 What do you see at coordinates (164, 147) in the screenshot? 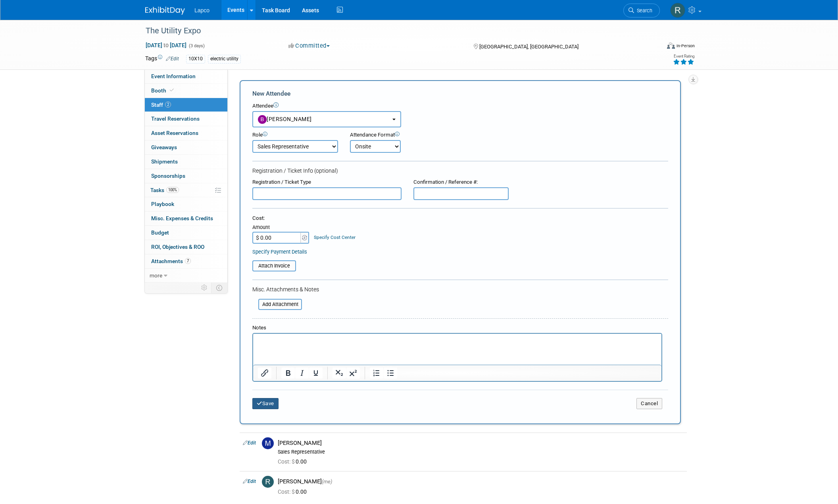
I see `span: Giveaways` at bounding box center [164, 147].